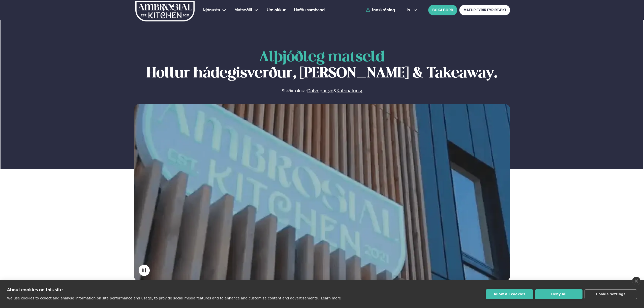  I want to click on a: Dalvegur 30, so click(320, 91).